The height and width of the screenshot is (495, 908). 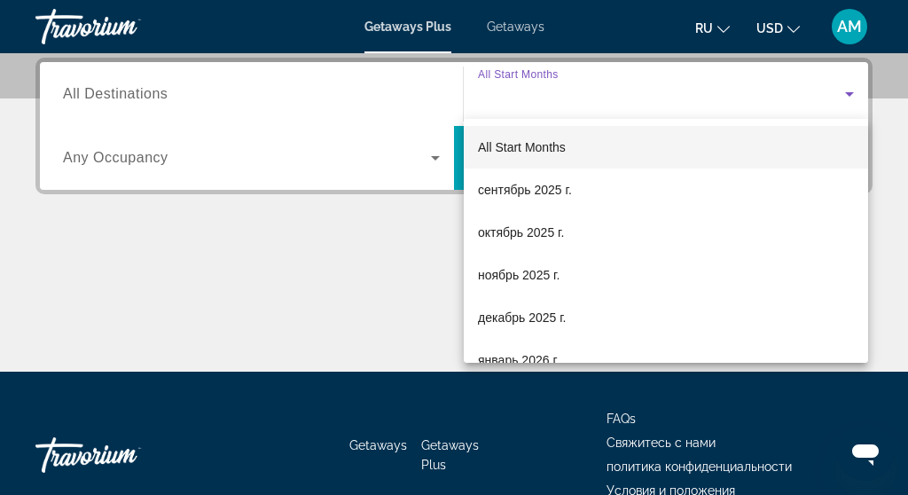 I want to click on span: ноябрь 2025 г., so click(x=519, y=275).